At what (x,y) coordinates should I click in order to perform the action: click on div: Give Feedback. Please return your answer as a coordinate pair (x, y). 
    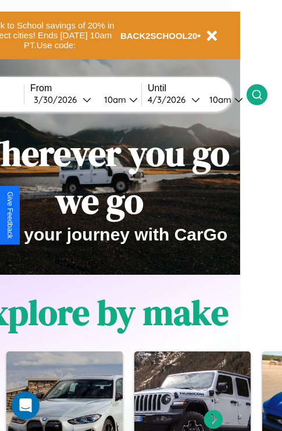
    Looking at the image, I should click on (10, 215).